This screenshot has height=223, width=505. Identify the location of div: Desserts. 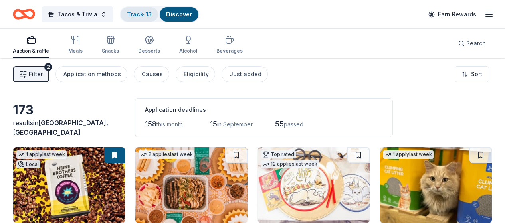
(149, 51).